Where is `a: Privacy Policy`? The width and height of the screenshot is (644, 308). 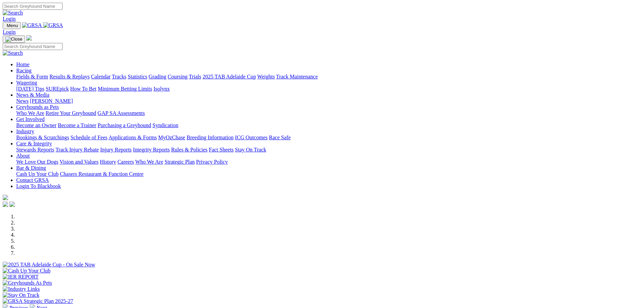
a: Privacy Policy is located at coordinates (212, 161).